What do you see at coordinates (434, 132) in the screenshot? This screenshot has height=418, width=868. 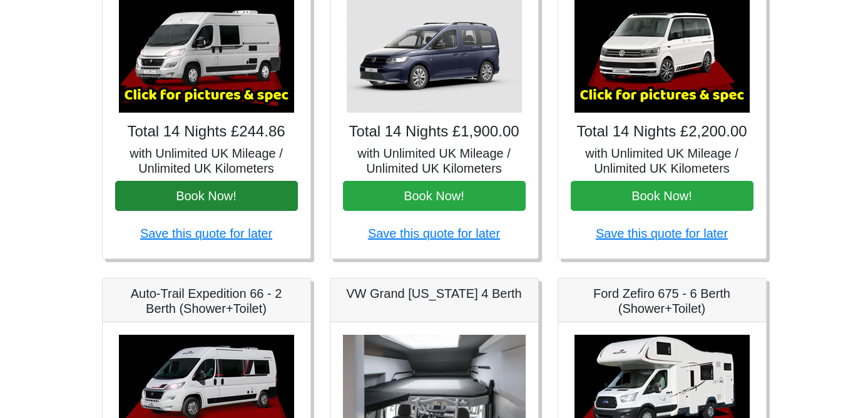 I see `h4: Total 14 Nights £1,900.00` at bounding box center [434, 132].